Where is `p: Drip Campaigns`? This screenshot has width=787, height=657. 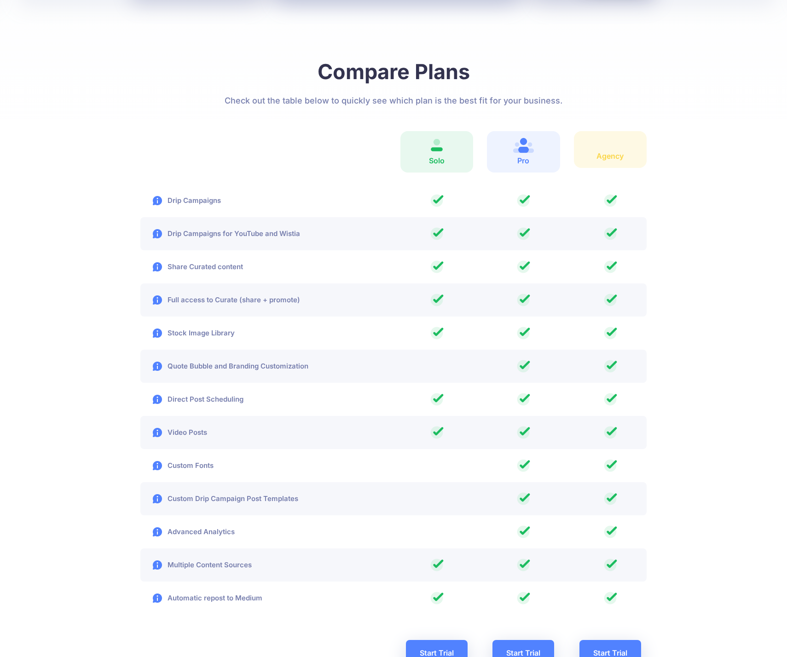 p: Drip Campaigns is located at coordinates (180, 201).